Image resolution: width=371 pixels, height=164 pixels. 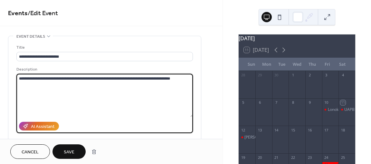 What do you see at coordinates (309, 75) in the screenshot?
I see `div: 2` at bounding box center [309, 75].